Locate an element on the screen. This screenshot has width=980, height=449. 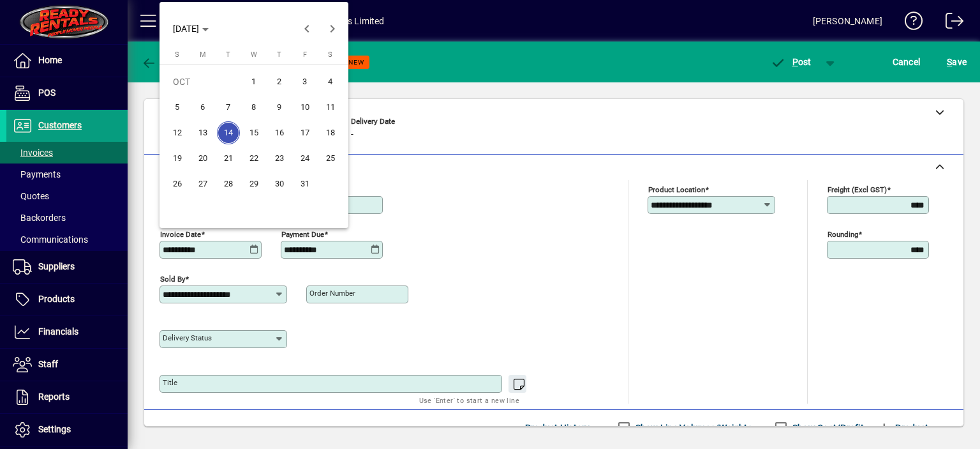
span: 17 is located at coordinates (305, 133).